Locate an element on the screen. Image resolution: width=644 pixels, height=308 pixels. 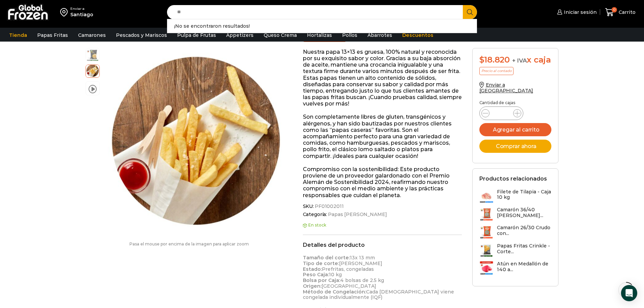
a: Papas Fritas Crinkle - Corte... is located at coordinates (516, 250).